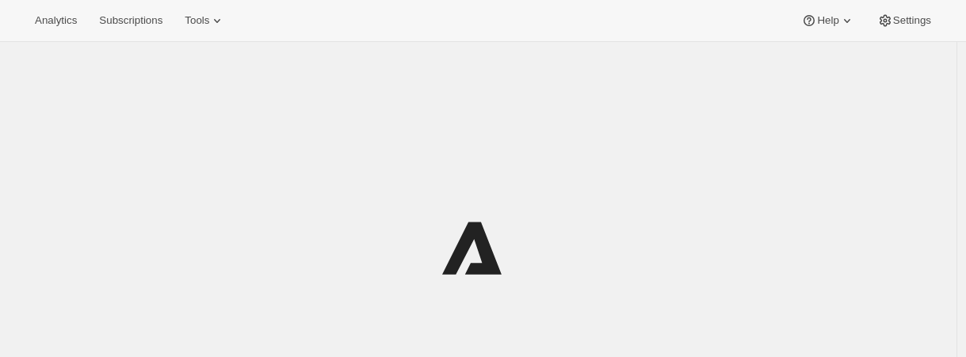 Image resolution: width=966 pixels, height=357 pixels. I want to click on span: Tools, so click(197, 21).